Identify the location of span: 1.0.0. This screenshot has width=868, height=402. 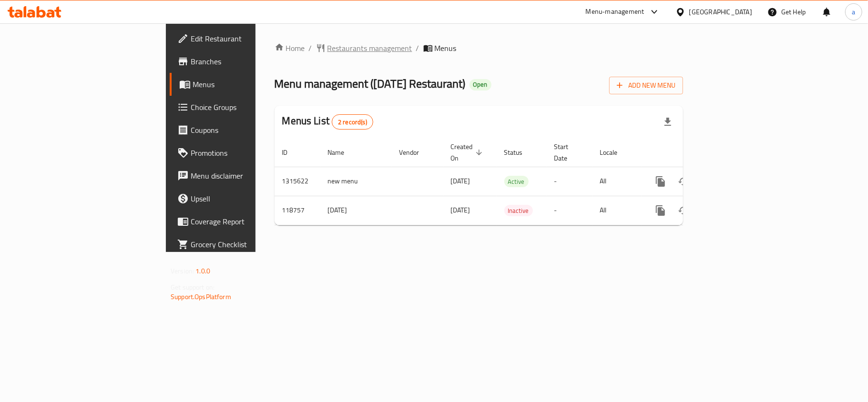
(202, 271).